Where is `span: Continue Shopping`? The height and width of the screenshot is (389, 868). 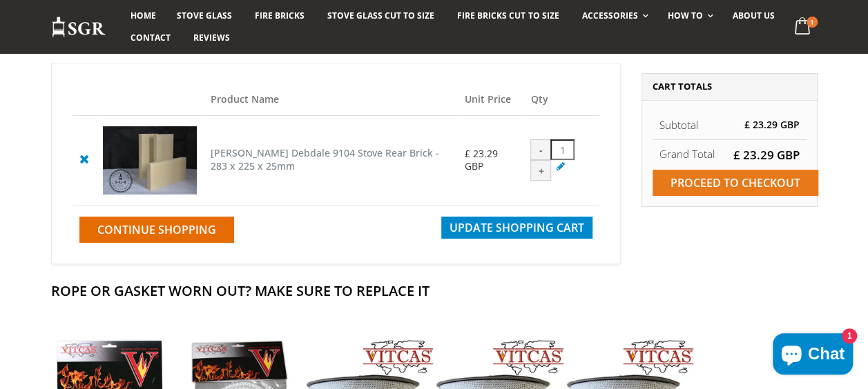
span: Continue Shopping is located at coordinates (157, 229).